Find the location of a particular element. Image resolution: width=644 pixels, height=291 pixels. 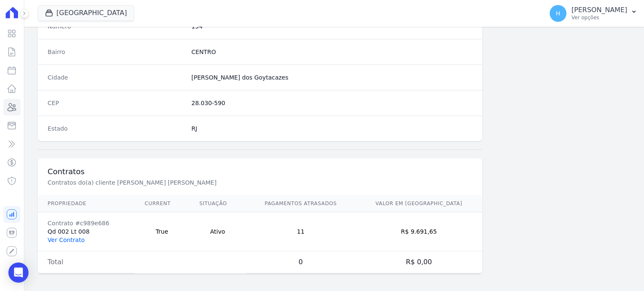

dt: Estado is located at coordinates (116, 129).